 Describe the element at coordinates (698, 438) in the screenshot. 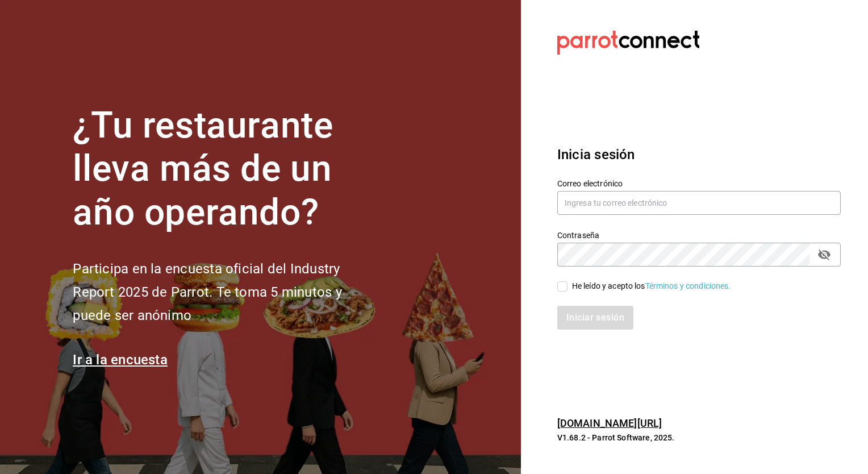

I see `p: V1.68.2 - Parrot Software, 2025.` at that location.